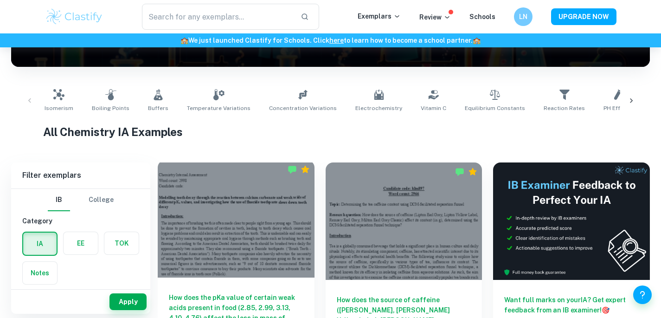 The height and width of the screenshot is (318, 661). Describe the element at coordinates (584, 17) in the screenshot. I see `button: UPGRADE NOW` at that location.